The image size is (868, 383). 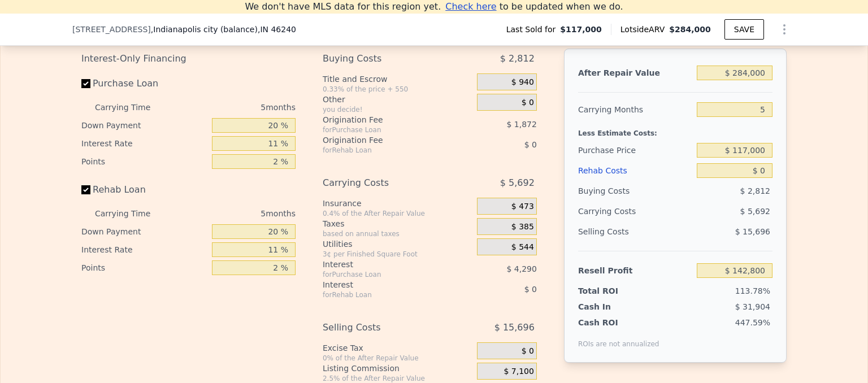 I want to click on label: Rehab Loan, so click(x=144, y=190).